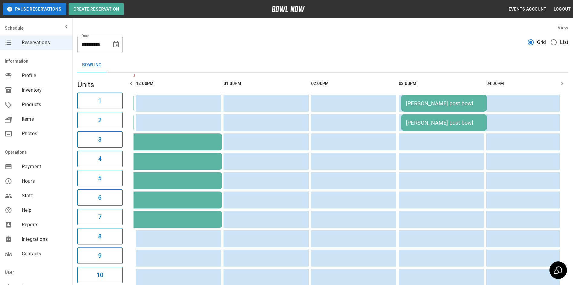  What do you see at coordinates (45, 225) in the screenshot?
I see `span: Reports` at bounding box center [45, 225].